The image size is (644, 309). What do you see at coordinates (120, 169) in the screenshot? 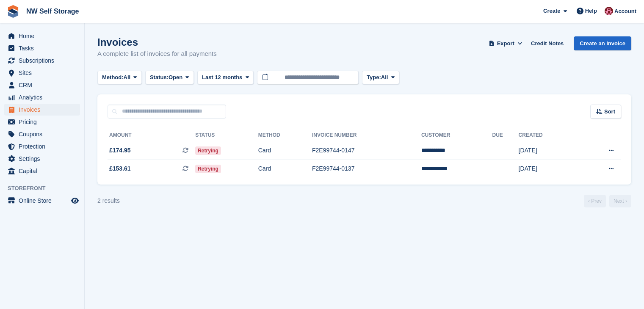
I see `span: £153.61` at bounding box center [120, 169].